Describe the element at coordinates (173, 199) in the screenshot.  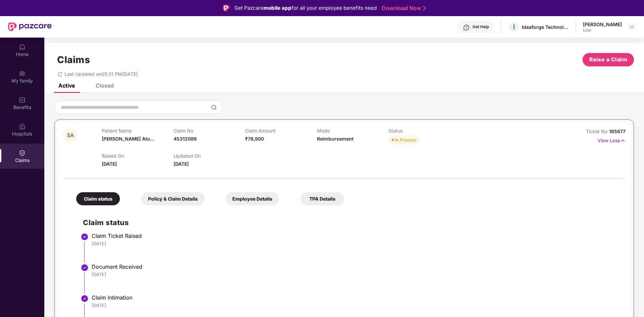
I see `div: Policy & Claim Details` at that location.